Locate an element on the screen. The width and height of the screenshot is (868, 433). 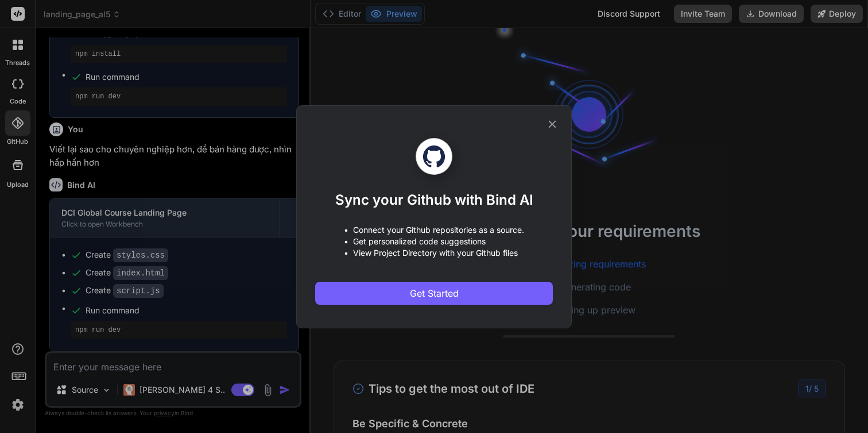
p: • Connect your Github repositories as a source. is located at coordinates (434, 230).